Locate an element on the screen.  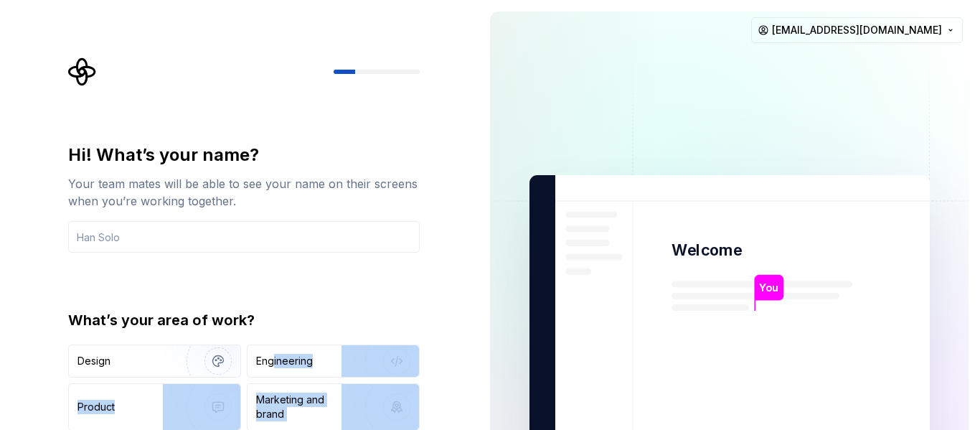
div: Product is located at coordinates (96, 407).